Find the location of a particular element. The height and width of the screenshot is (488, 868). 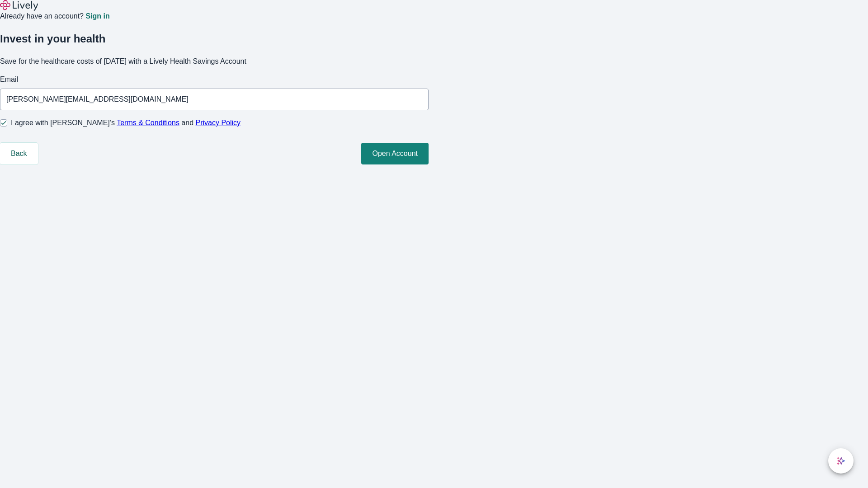

a: Sign in is located at coordinates (97, 16).